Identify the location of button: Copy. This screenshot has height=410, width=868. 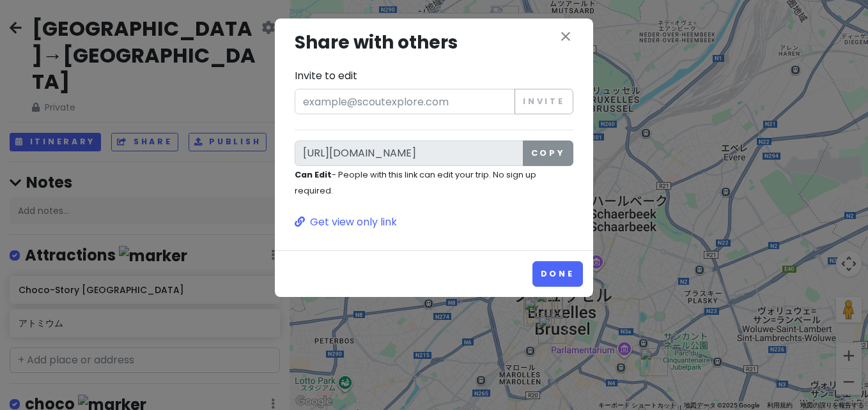
(548, 154).